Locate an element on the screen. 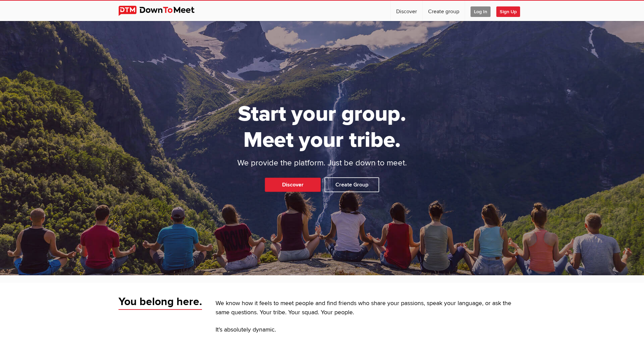 This screenshot has height=339, width=644. span: Log In is located at coordinates (480, 11).